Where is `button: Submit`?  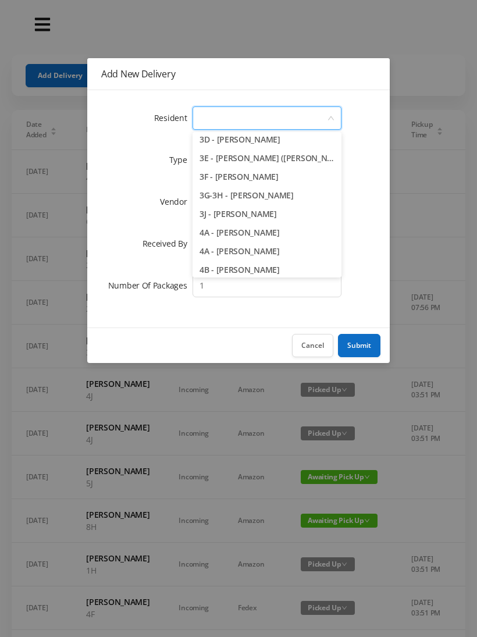 button: Submit is located at coordinates (359, 346).